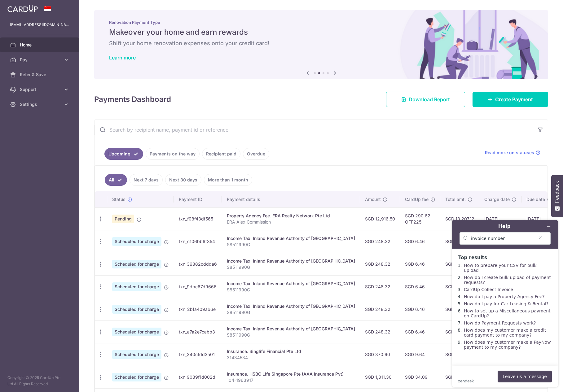  I want to click on td: txn_9039f1d002d, so click(198, 377).